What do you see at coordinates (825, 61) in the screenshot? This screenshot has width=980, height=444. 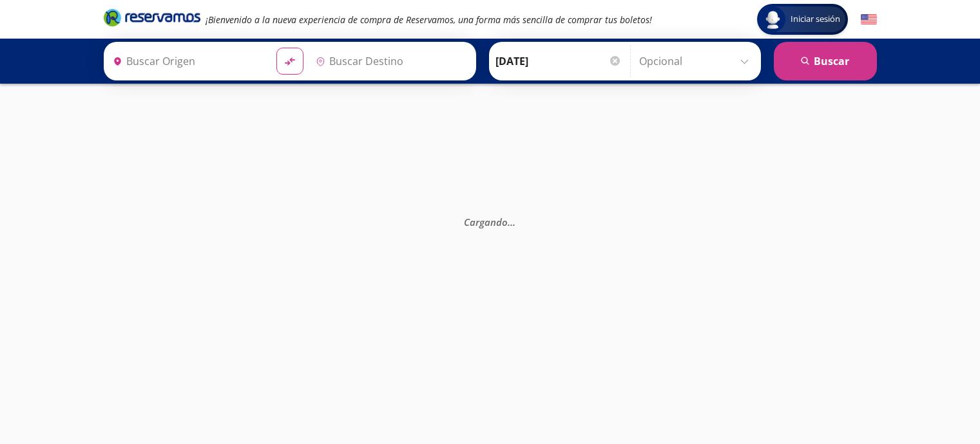 I see `button: Buscar` at bounding box center [825, 61].